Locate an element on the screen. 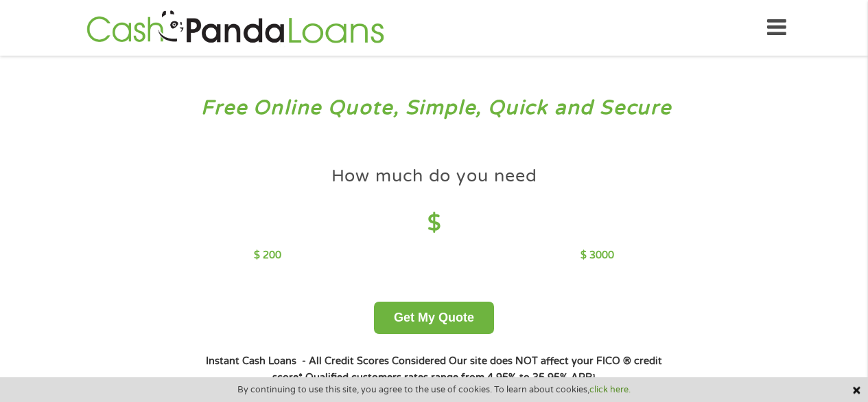  h3: Free Online Quote, Simple, Quick and Secure is located at coordinates (434, 108).